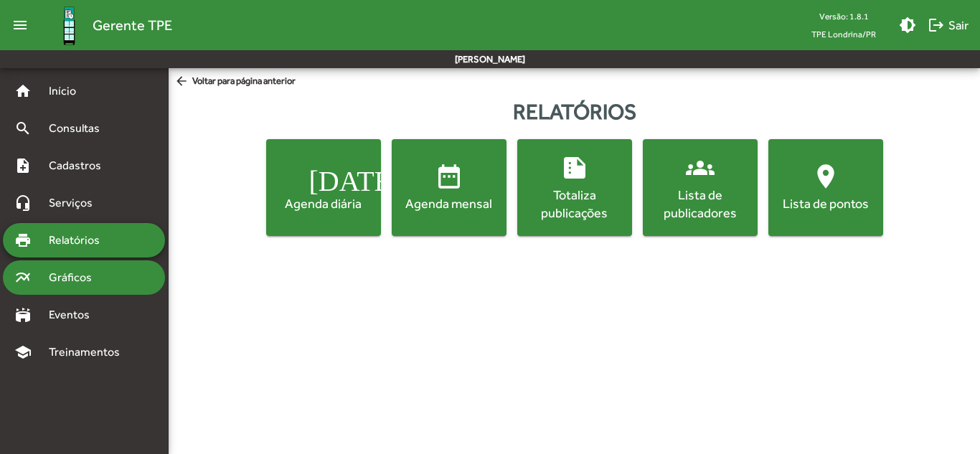 This screenshot has width=980, height=454. Describe the element at coordinates (324, 187) in the screenshot. I see `button: Agenda diária` at that location.